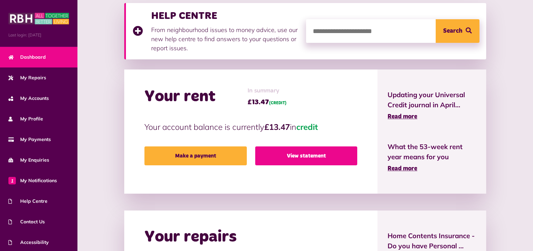 This screenshot has width=533, height=251. What do you see at coordinates (306, 156) in the screenshot?
I see `a: View statement` at bounding box center [306, 156].